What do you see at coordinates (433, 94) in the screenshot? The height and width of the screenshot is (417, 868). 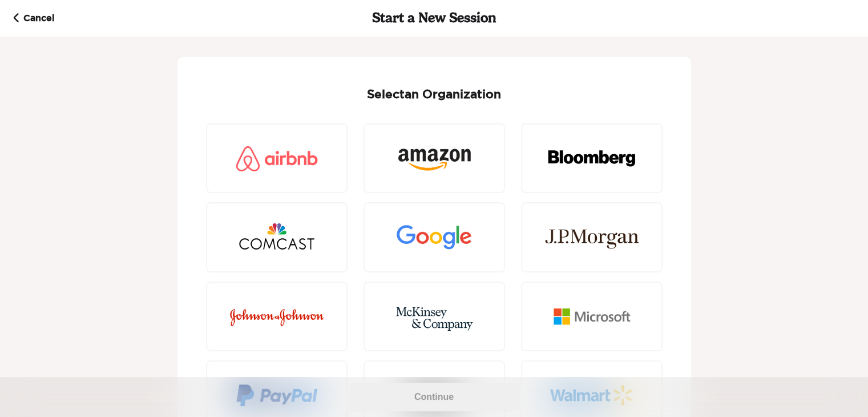 I see `h3: Select an Organization` at bounding box center [433, 94].